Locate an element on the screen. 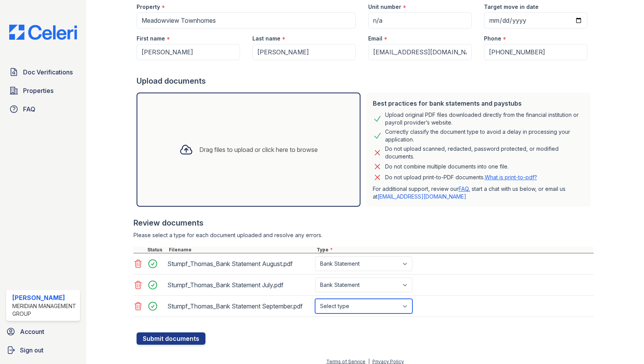 The image size is (644, 364). label: Unit number is located at coordinates (385, 7).